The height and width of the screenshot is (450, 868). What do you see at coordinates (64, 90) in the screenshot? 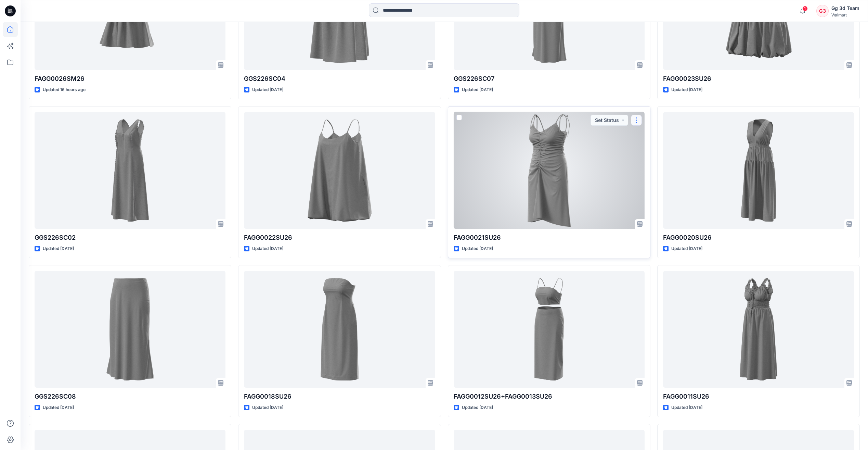
I see `p: Updated 16 hours ago` at bounding box center [64, 90].